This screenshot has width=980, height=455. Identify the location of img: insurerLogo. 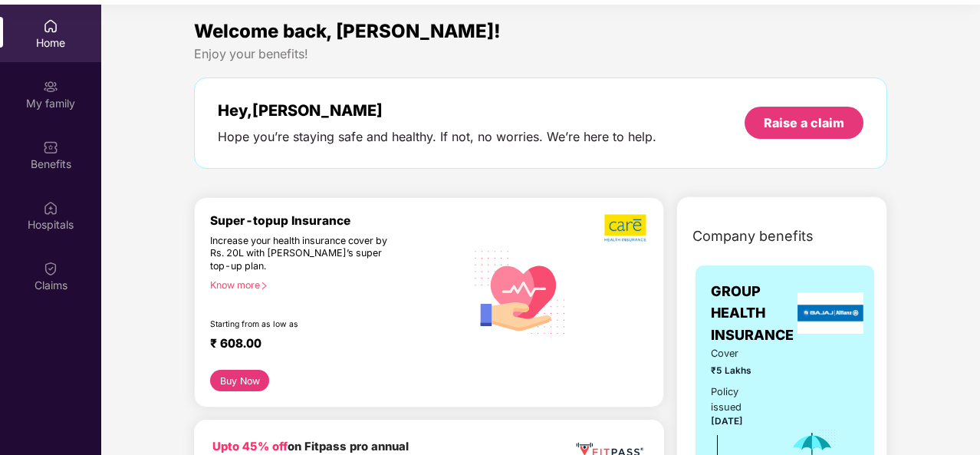
(830, 313).